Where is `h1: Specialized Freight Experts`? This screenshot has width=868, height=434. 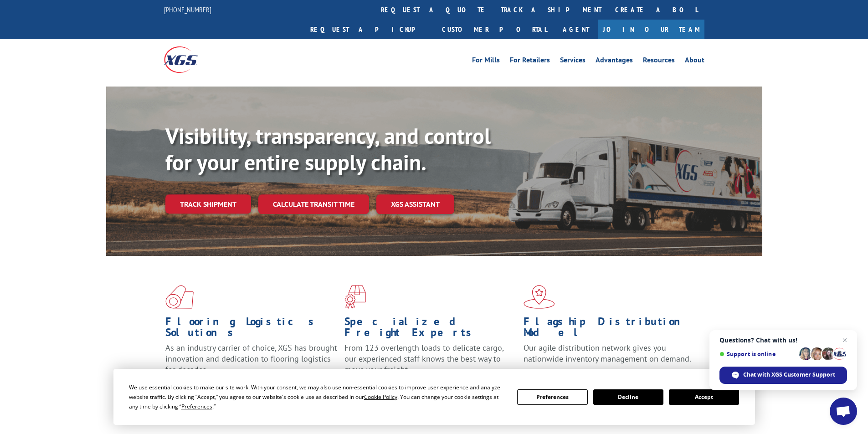 h1: Specialized Freight Experts is located at coordinates (430, 330).